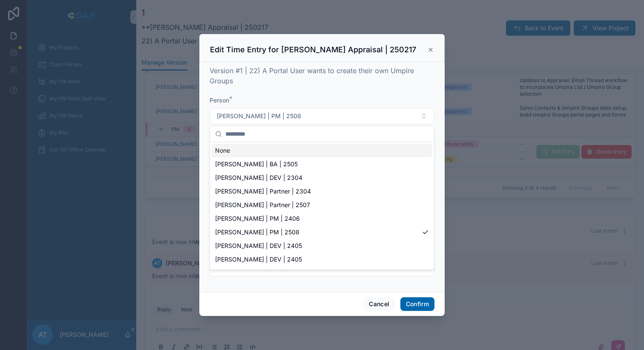 The height and width of the screenshot is (350, 644). What do you see at coordinates (322, 116) in the screenshot?
I see `button: Select Button` at bounding box center [322, 116].